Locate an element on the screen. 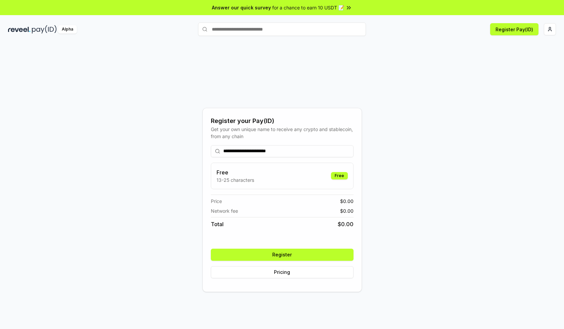  h3: Free is located at coordinates (235, 172).